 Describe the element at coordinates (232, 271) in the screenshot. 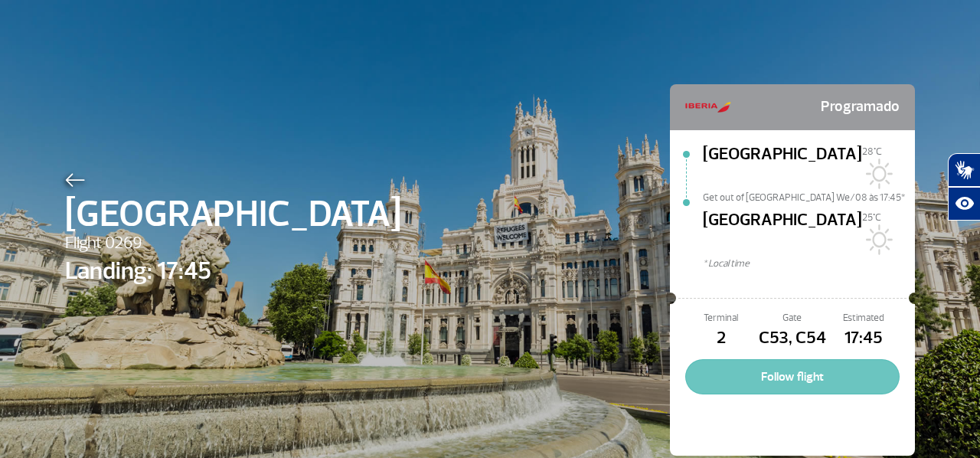

I see `span: Landing: 17:45` at that location.